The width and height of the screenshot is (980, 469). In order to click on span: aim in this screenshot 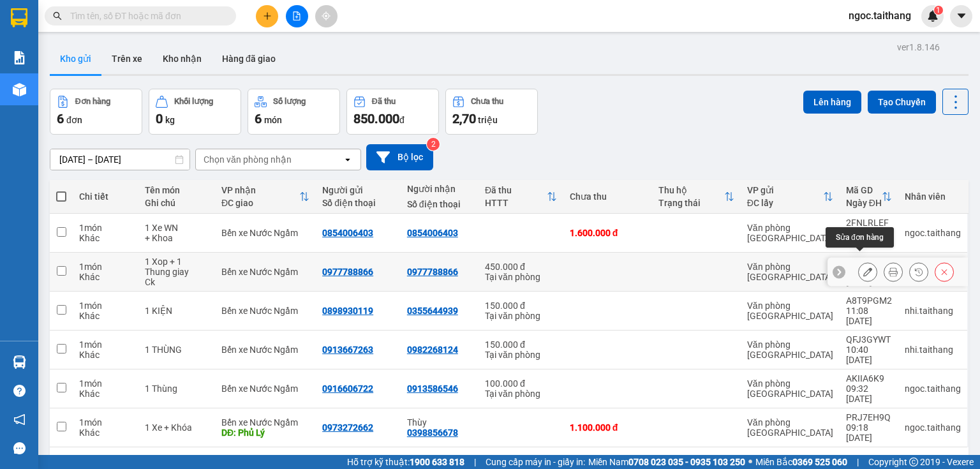, I will do `click(326, 16)`.